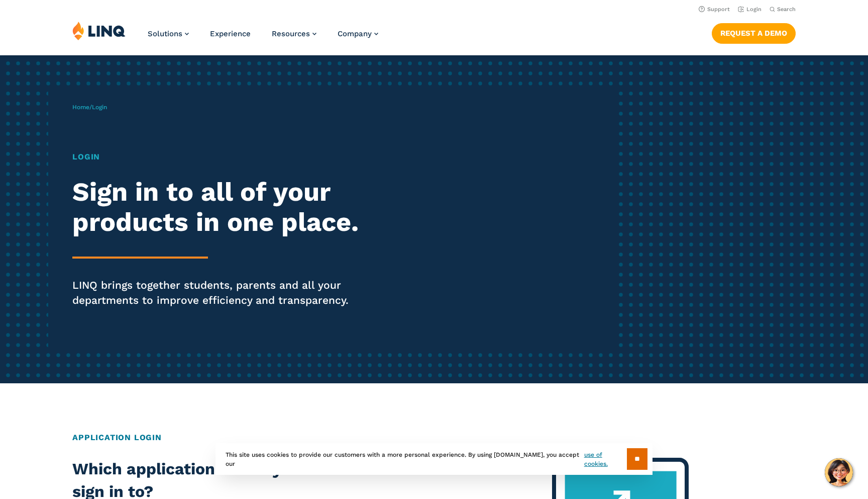 The height and width of the screenshot is (499, 868). What do you see at coordinates (294, 34) in the screenshot?
I see `a: Resources` at bounding box center [294, 34].